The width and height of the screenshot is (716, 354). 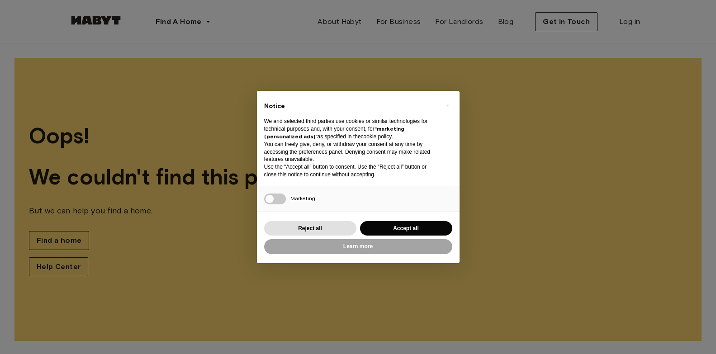 I want to click on button: Accept all, so click(x=406, y=229).